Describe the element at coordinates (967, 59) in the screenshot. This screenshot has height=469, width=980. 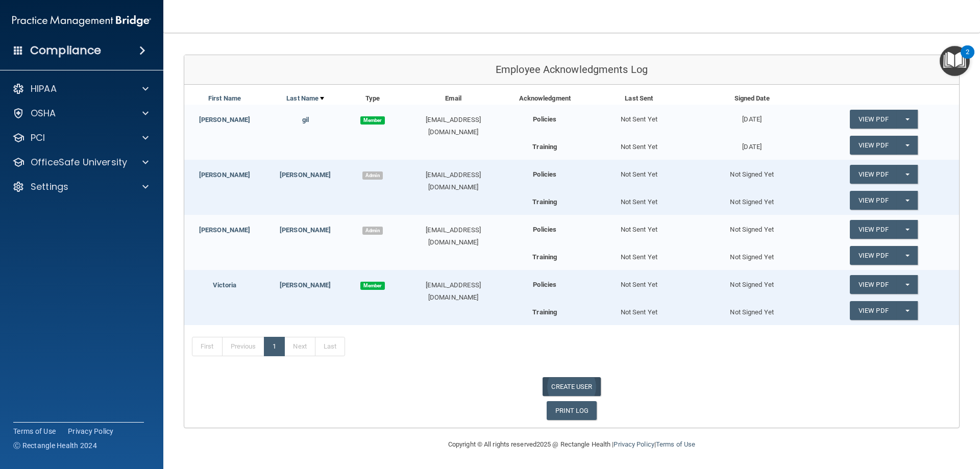
I see `div: 2` at that location.